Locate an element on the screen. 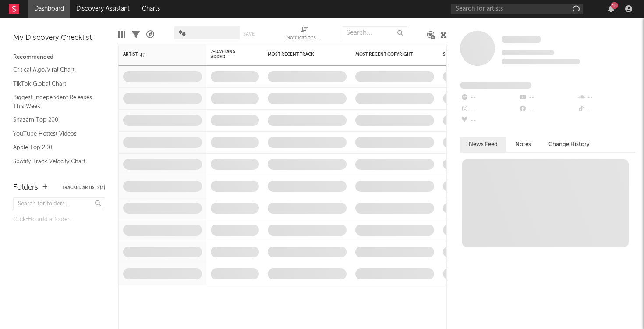 The height and width of the screenshot is (329, 644). button: Tracked Artists(3) is located at coordinates (83, 187).